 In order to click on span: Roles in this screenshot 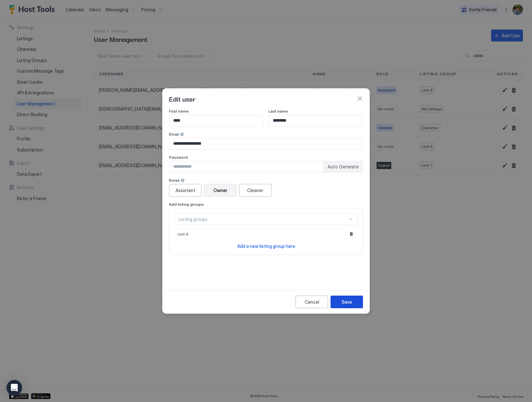, I will do `click(174, 180)`.